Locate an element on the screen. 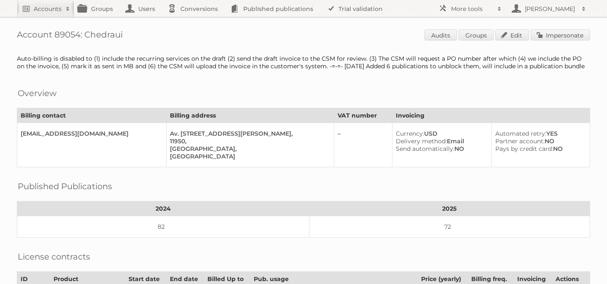 The image size is (607, 284). th: Billing contact is located at coordinates (92, 115).